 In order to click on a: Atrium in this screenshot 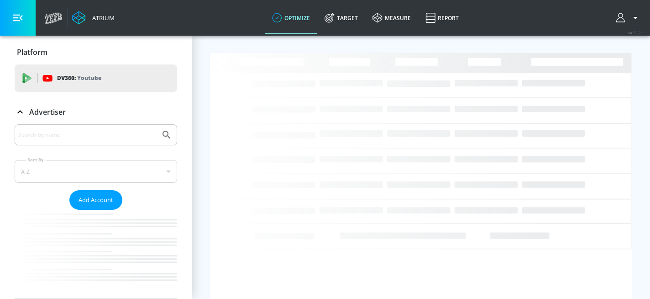, I will do `click(93, 18)`.